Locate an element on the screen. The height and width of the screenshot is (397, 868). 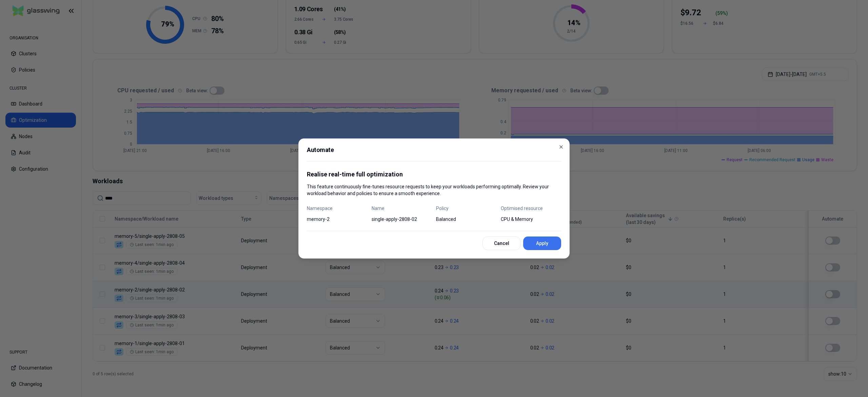
span: Policy is located at coordinates (466, 208).